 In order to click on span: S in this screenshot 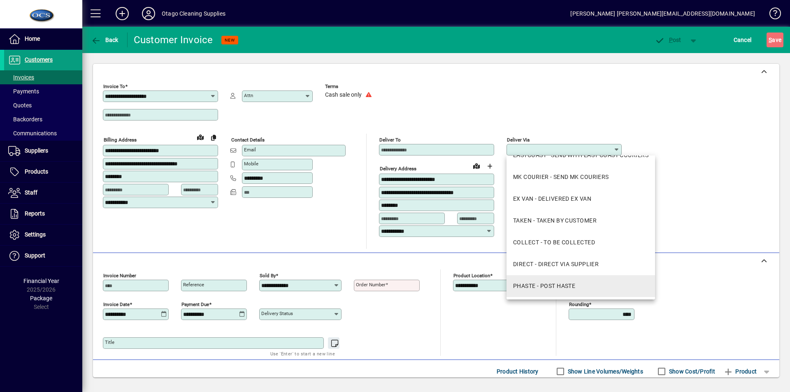, I will do `click(770, 40)`.